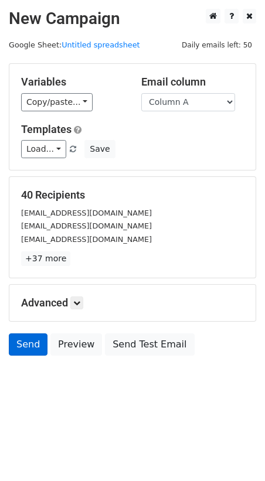 Image resolution: width=265 pixels, height=481 pixels. I want to click on h2: New Campaign, so click(132, 19).